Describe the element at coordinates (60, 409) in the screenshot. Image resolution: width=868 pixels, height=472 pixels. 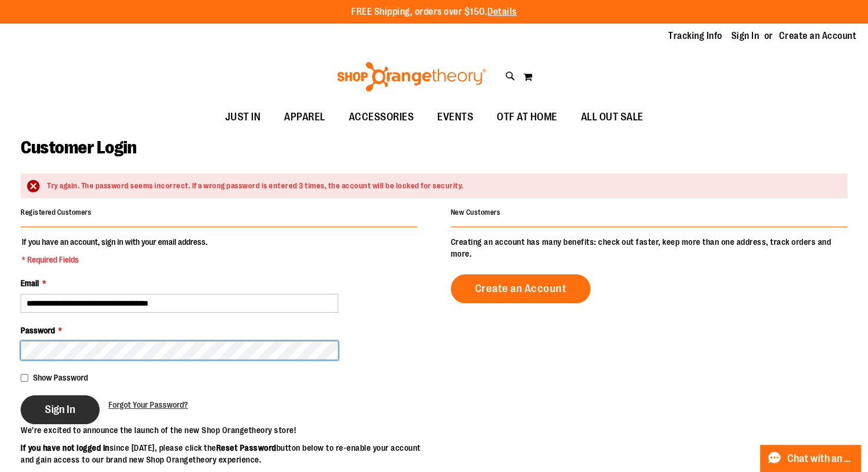
I see `button: Sign In` at that location.